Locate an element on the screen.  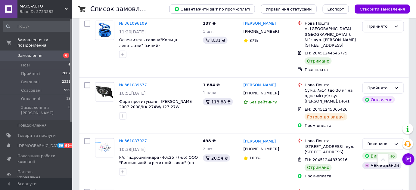
span: Управління статусами is located at coordinates (289, 9).